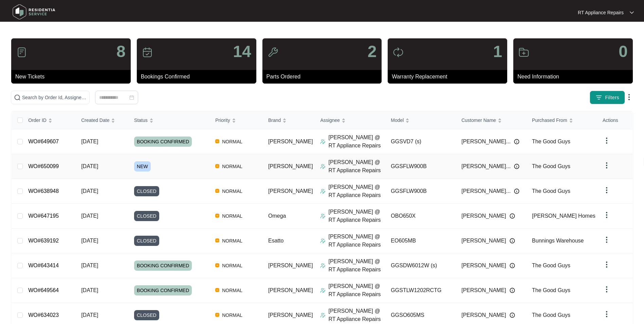 Image resolution: width=644 pixels, height=324 pixels. Describe the element at coordinates (277, 216) in the screenshot. I see `span: Omega` at that location.